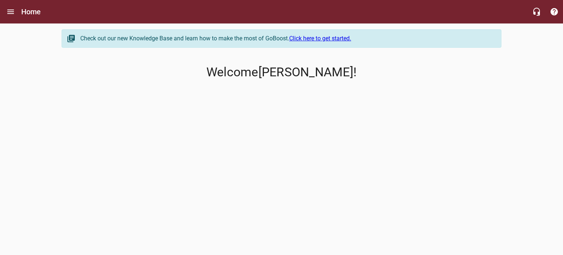 This screenshot has height=255, width=563. Describe the element at coordinates (31, 12) in the screenshot. I see `h6: Home` at that location.